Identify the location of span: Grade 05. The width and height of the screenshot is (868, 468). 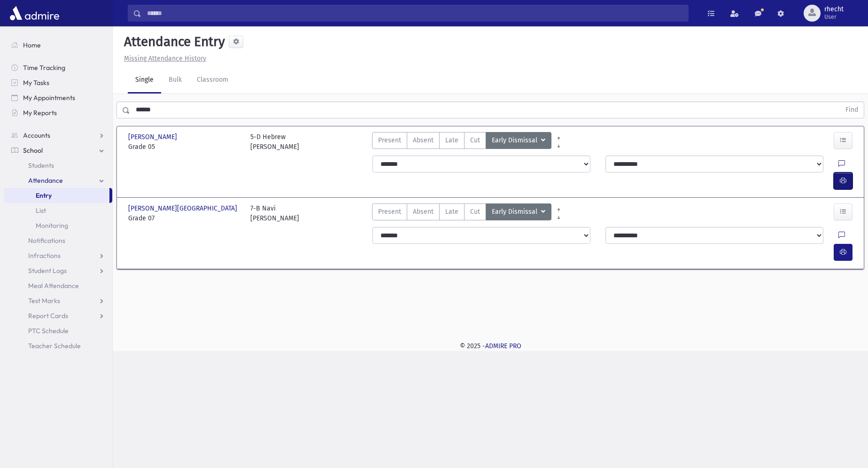
(184, 146).